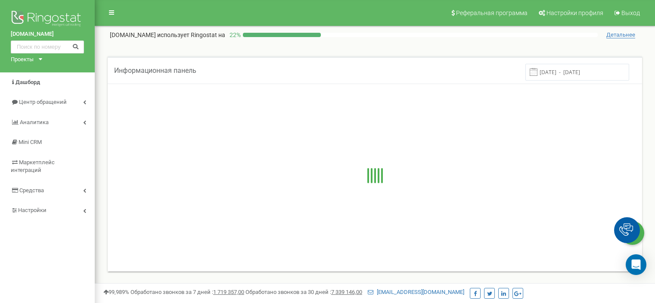 This screenshot has width=655, height=303. Describe the element at coordinates (234, 35) in the screenshot. I see `p: 22 %` at that location.